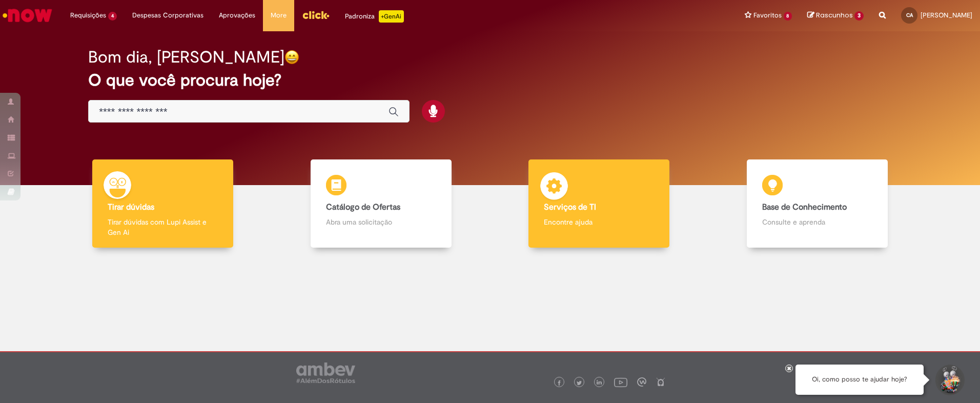  I want to click on span: More, so click(279, 15).